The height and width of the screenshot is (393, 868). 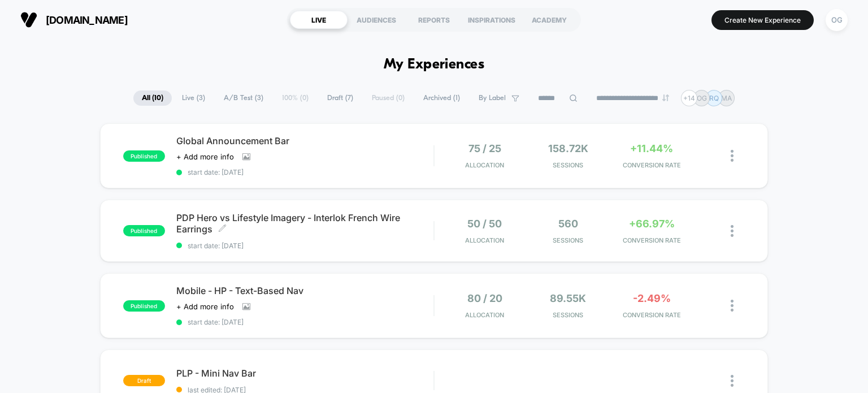 I want to click on span: Global Announcement Bar, so click(x=305, y=141).